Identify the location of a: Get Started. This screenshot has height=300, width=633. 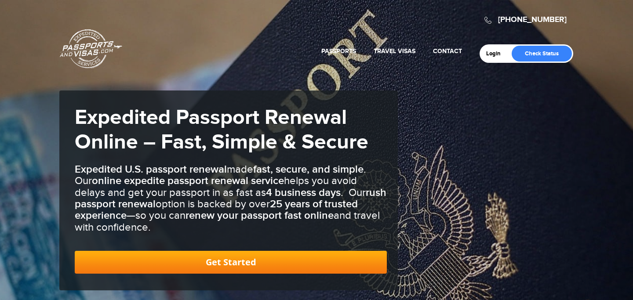
(231, 262).